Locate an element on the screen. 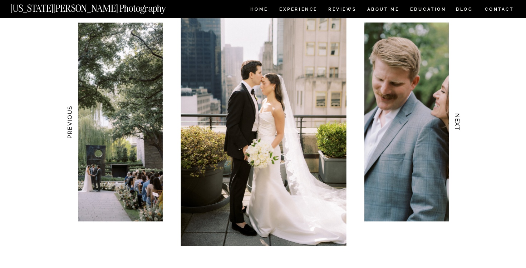 The image size is (526, 268). a: HOME is located at coordinates (259, 10).